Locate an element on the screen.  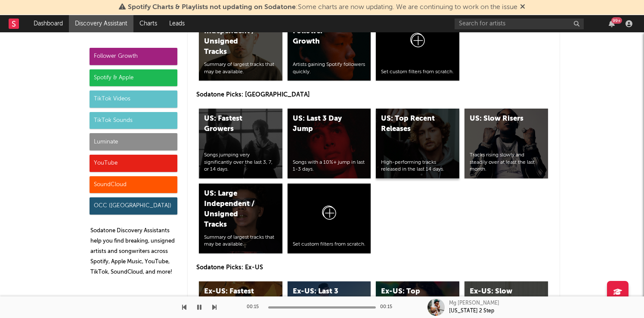
a: US: Slow RisersTracks rising slowly and steadily over at least the last month. is located at coordinates (506, 144).